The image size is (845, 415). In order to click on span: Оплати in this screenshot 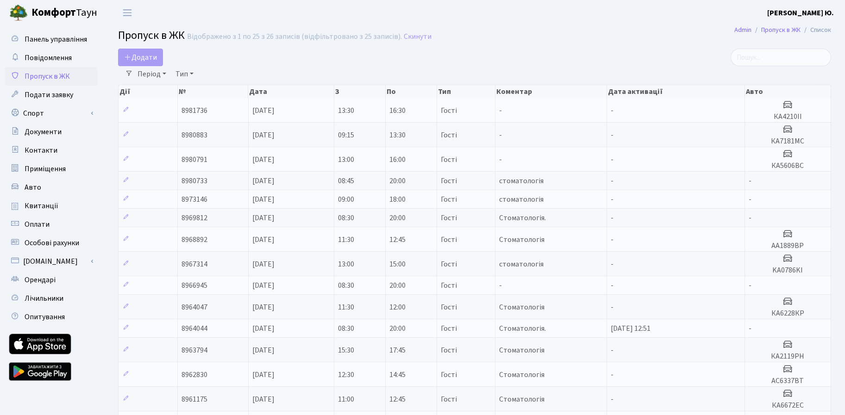, I will do `click(37, 224)`.